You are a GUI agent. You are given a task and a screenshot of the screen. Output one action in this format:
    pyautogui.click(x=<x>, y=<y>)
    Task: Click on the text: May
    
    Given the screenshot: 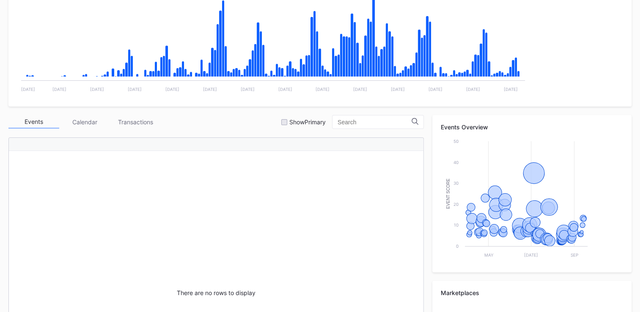 What is the action you would take?
    pyautogui.click(x=489, y=255)
    